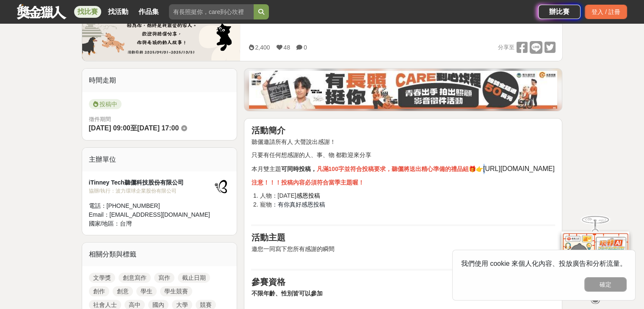 The image size is (644, 309). Describe the element at coordinates (286, 294) in the screenshot. I see `strong: 不限年齡、性別皆可以參加` at that location.